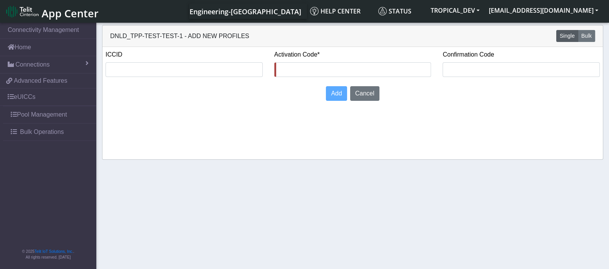 Image resolution: width=609 pixels, height=269 pixels. What do you see at coordinates (40, 81) in the screenshot?
I see `span: Advanced Features` at bounding box center [40, 81].